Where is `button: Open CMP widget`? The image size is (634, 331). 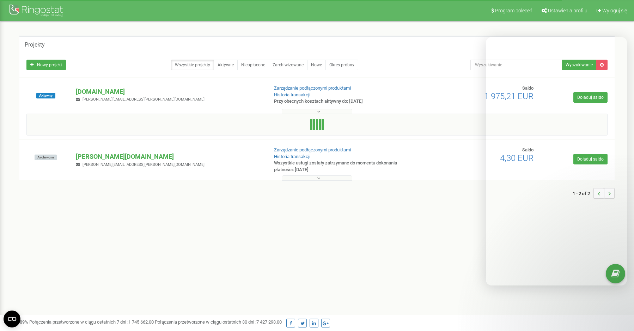
button: Open CMP widget is located at coordinates (12, 319).